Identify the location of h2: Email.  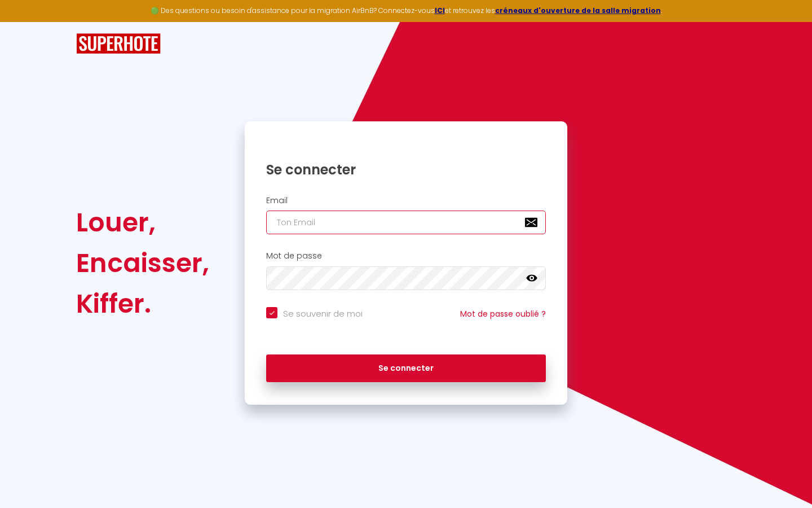
(406, 200).